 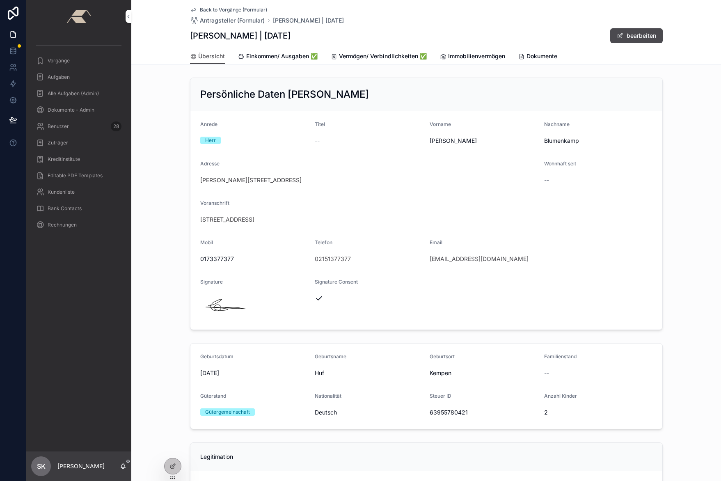 I want to click on span: 2, so click(x=598, y=412).